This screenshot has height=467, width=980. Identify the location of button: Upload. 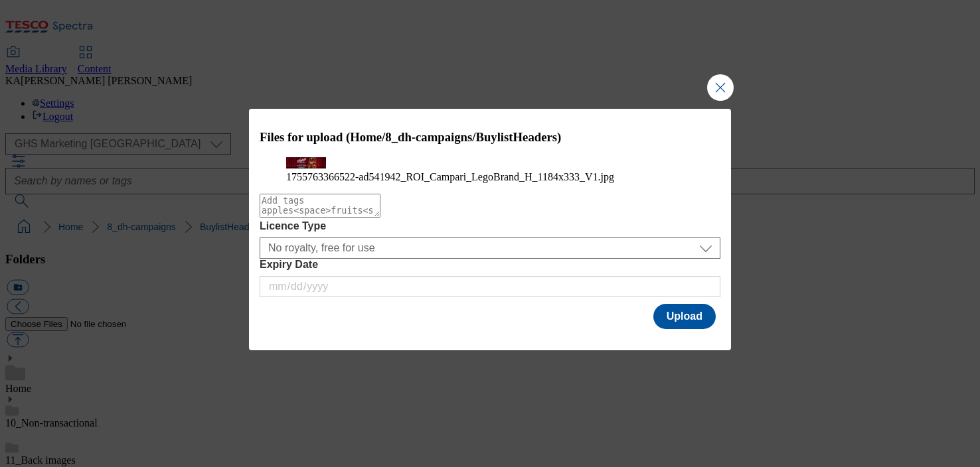
(684, 316).